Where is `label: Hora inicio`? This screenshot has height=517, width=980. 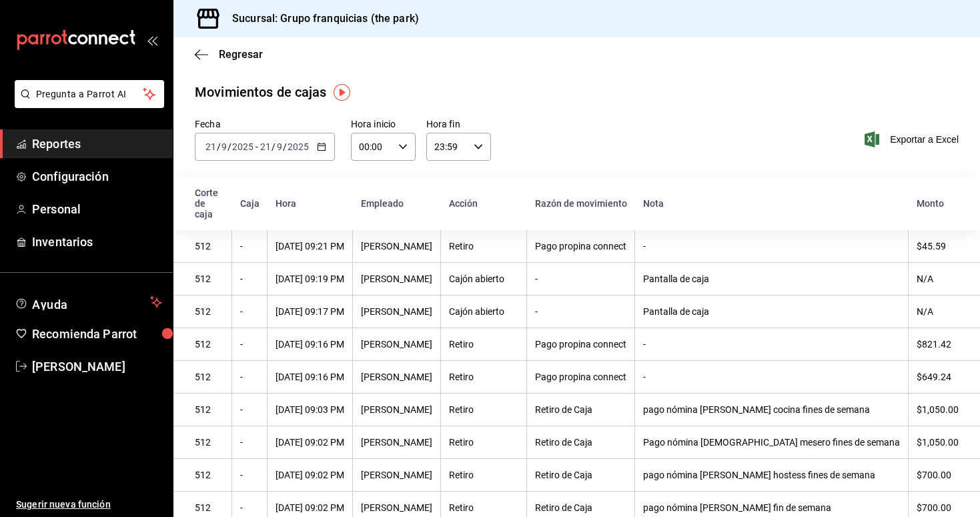 label: Hora inicio is located at coordinates (383, 124).